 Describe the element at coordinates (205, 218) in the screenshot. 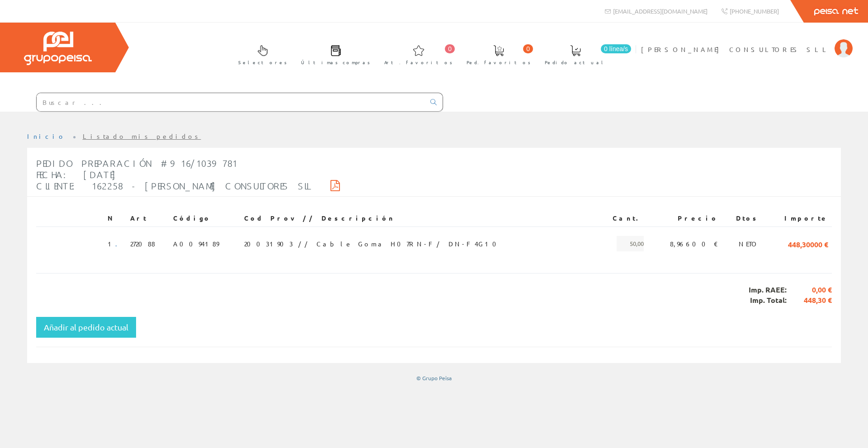

I see `th: Código` at that location.